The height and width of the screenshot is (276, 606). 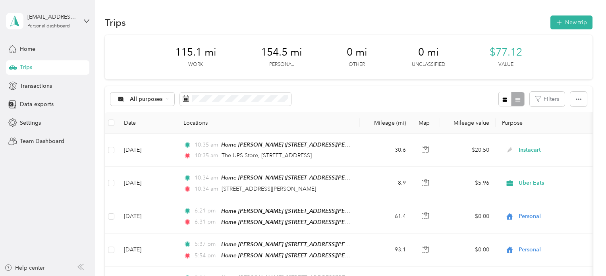 What do you see at coordinates (506, 52) in the screenshot?
I see `span: $77.12` at bounding box center [506, 52].